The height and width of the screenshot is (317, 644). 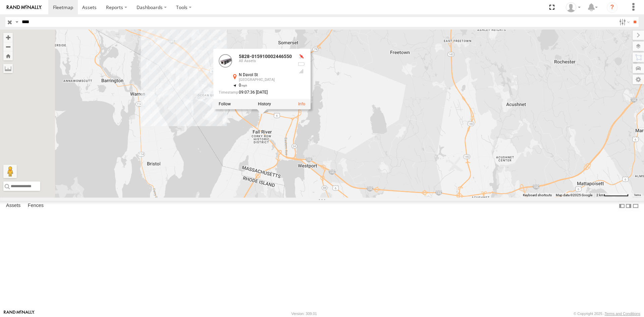 I want to click on img: rand-logo.svg, so click(x=24, y=7).